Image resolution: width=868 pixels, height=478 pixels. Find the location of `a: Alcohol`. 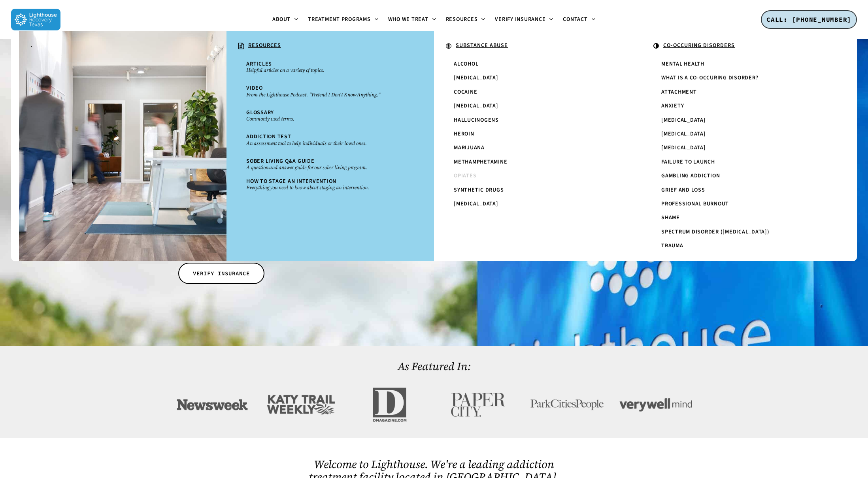

a: Alcohol is located at coordinates (537, 64).